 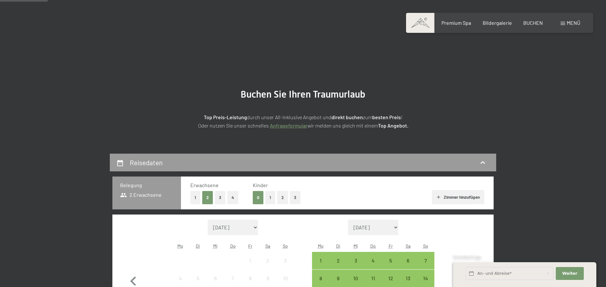 What do you see at coordinates (573, 23) in the screenshot?
I see `span: Menü` at bounding box center [573, 23].